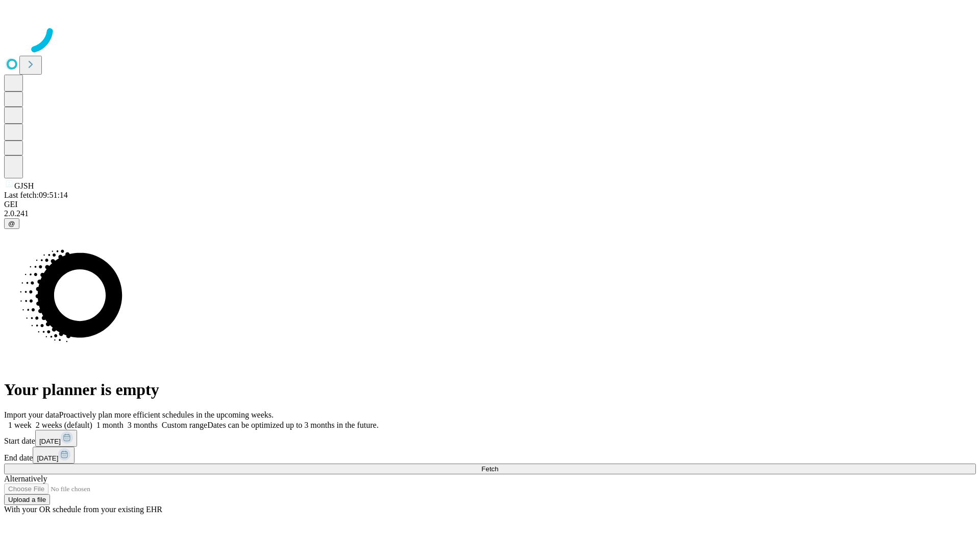 This screenshot has height=552, width=980. What do you see at coordinates (83, 508) in the screenshot?
I see `span: With your OR schedule from your existing EHR` at bounding box center [83, 508].